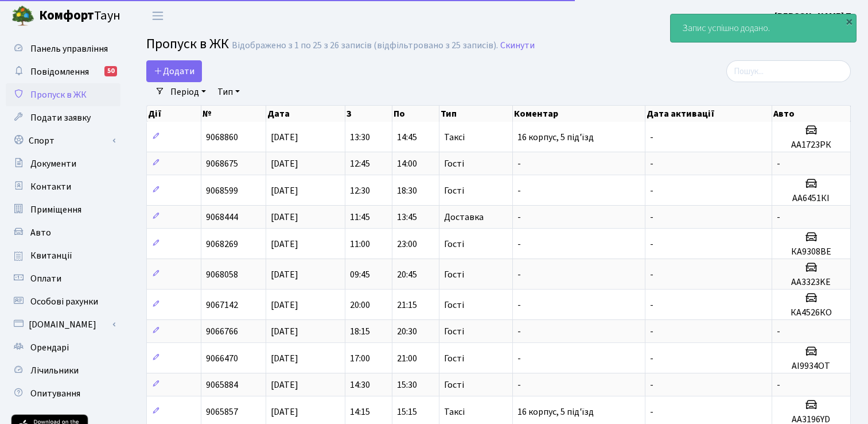  Describe the element at coordinates (812, 145) in the screenshot. I see `h5: АА1723РК` at that location.